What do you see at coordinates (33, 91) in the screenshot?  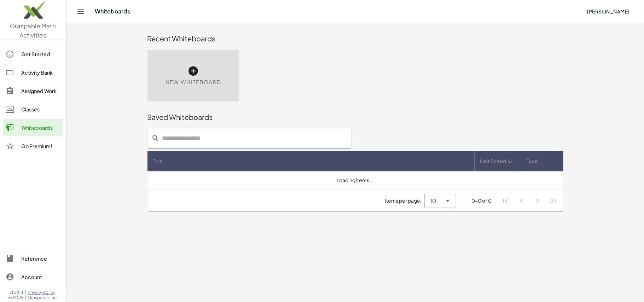 I see `a: Assigned Work` at bounding box center [33, 91].